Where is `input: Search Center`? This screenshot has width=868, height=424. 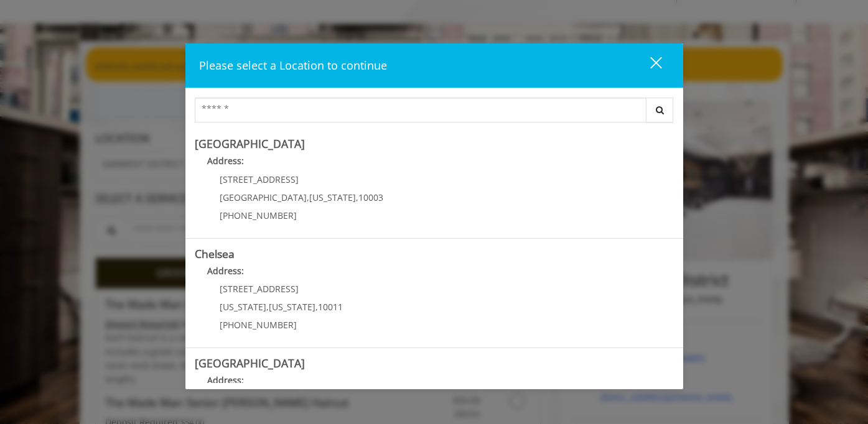
input: Search Center is located at coordinates (420, 110).